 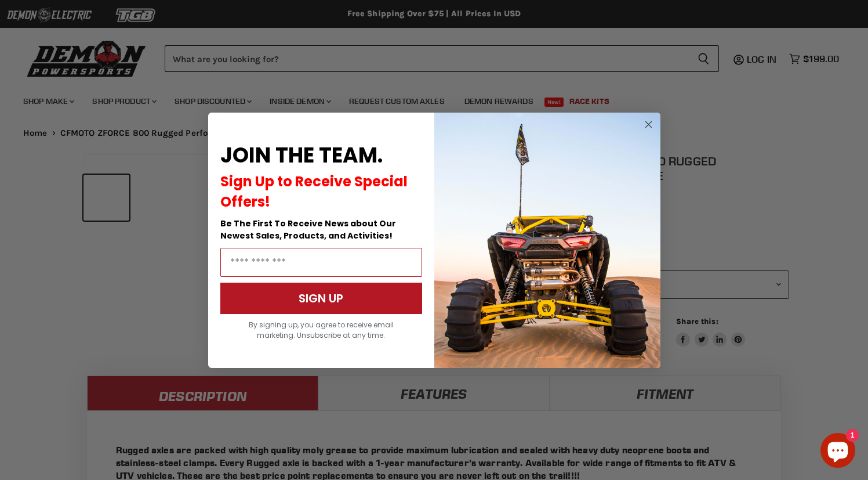 I want to click on span: Sign Up to Receive Special Offers!, so click(x=314, y=192).